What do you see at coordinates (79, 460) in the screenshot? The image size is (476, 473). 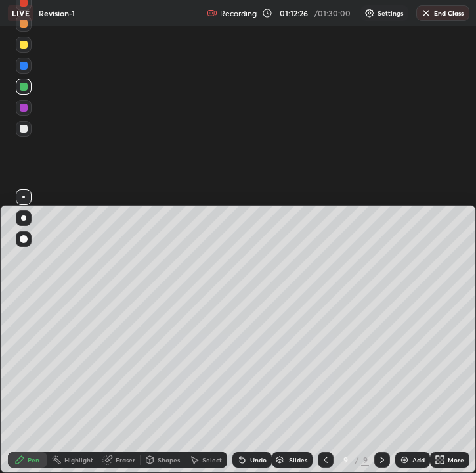 I see `div: Highlight` at bounding box center [79, 460].